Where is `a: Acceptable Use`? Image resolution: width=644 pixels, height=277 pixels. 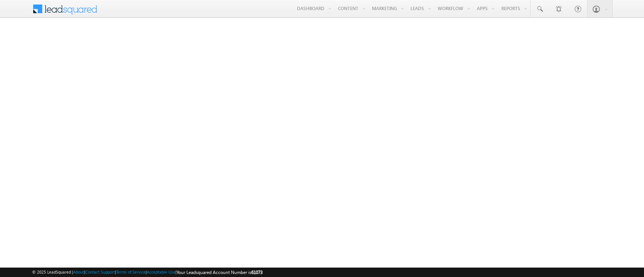 a: Acceptable Use is located at coordinates (161, 272).